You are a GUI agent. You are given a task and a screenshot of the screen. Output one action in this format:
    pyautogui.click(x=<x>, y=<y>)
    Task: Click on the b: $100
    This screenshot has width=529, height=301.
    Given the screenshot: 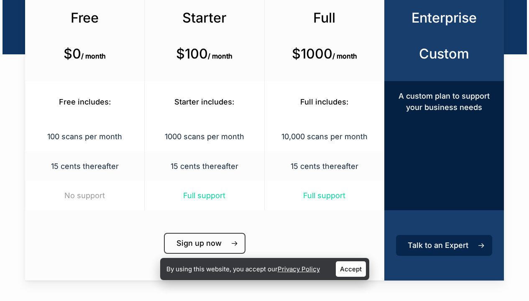 What is the action you would take?
    pyautogui.click(x=192, y=54)
    